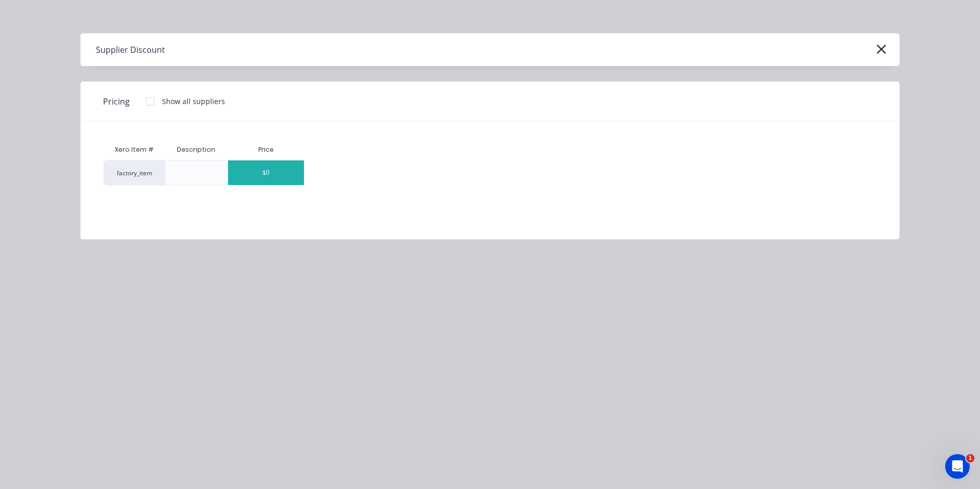 The image size is (980, 489). I want to click on div: Description, so click(196, 149).